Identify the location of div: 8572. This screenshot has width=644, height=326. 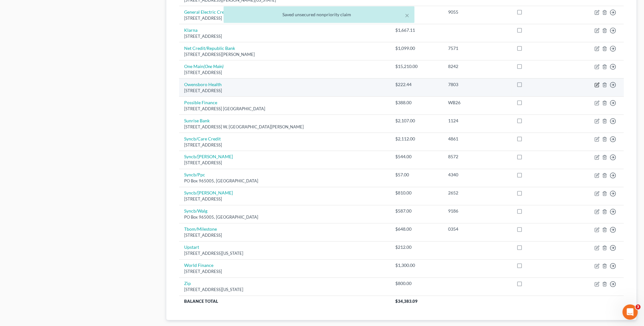
(477, 157).